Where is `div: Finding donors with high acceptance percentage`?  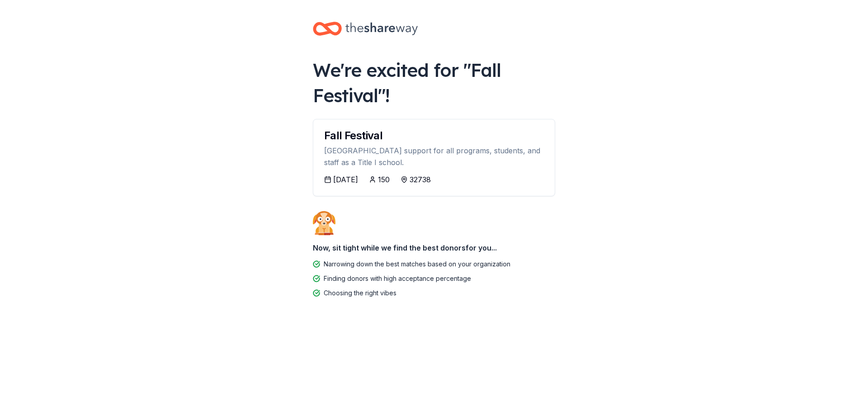 div: Finding donors with high acceptance percentage is located at coordinates (397, 279).